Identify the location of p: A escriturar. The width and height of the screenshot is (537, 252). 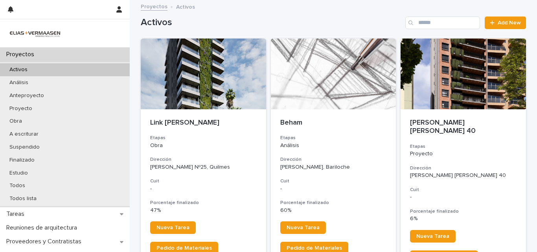
(24, 134).